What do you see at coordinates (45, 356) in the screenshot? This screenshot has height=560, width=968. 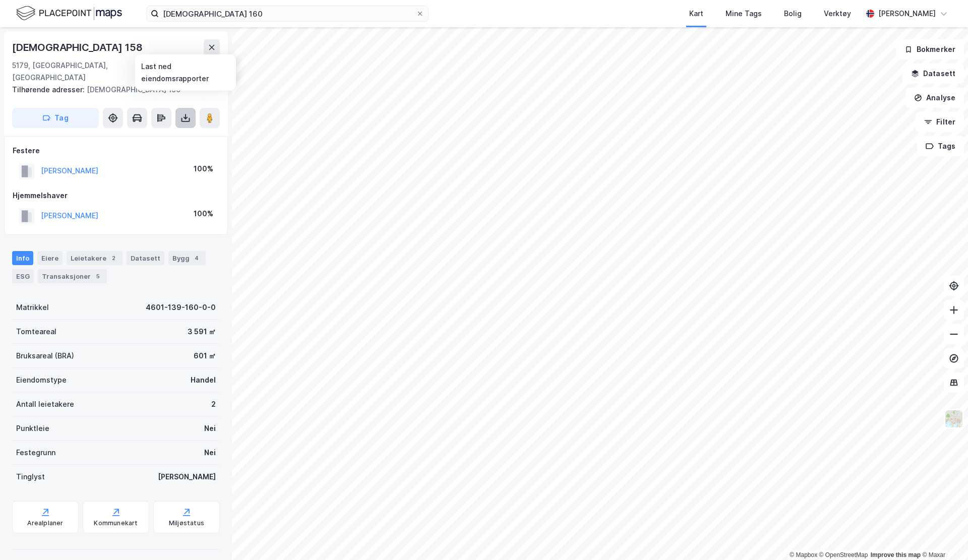 I see `div: Bruksareal (BRA)` at bounding box center [45, 356].